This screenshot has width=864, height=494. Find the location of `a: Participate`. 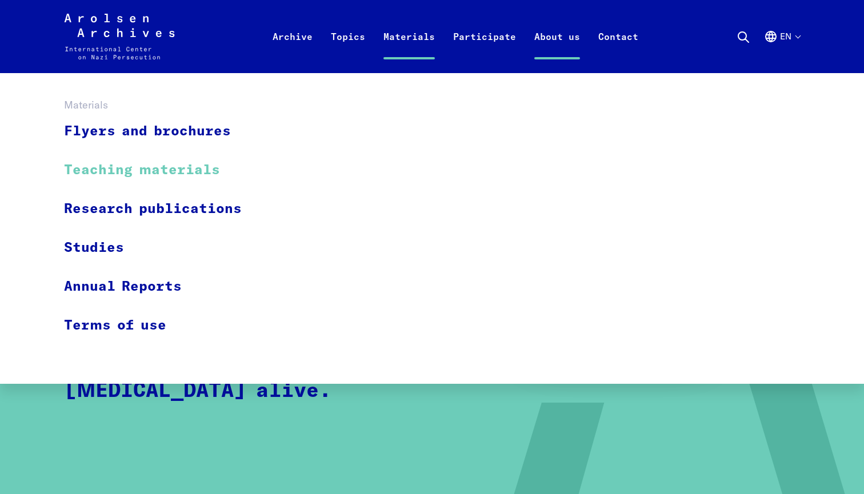

a: Participate is located at coordinates (485, 50).